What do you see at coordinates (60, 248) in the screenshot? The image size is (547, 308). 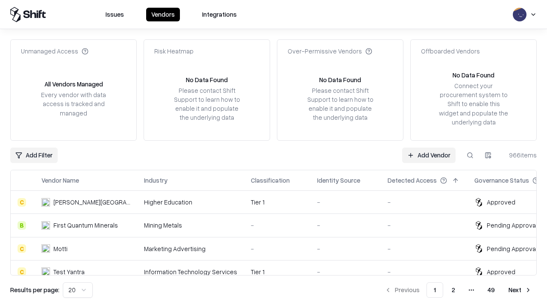 I see `div: Motti` at bounding box center [60, 248].